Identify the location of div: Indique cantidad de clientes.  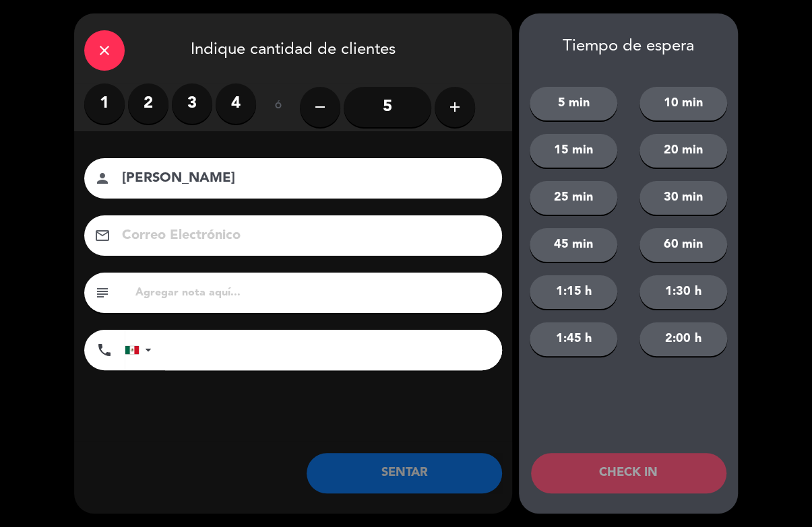
(294, 49).